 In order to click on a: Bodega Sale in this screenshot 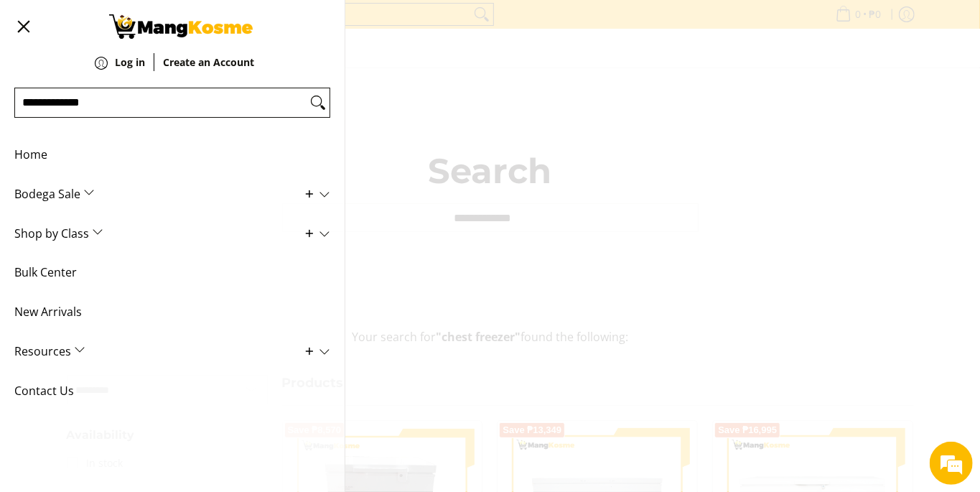, I will do `click(172, 194)`.